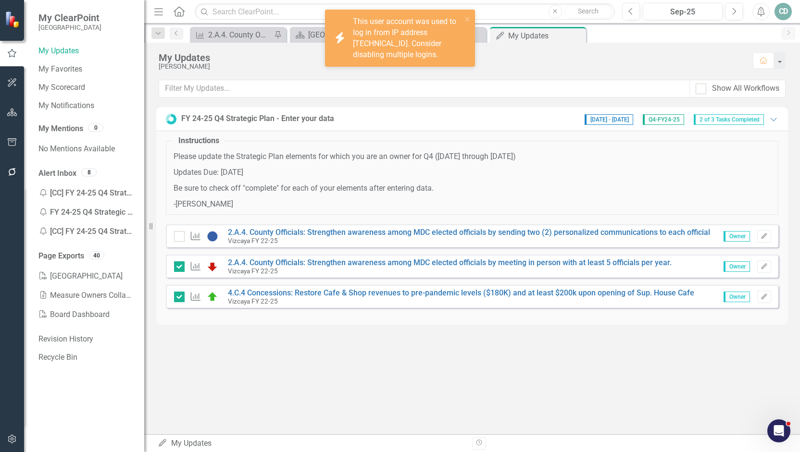 This screenshot has height=452, width=800. I want to click on div: 8, so click(89, 172).